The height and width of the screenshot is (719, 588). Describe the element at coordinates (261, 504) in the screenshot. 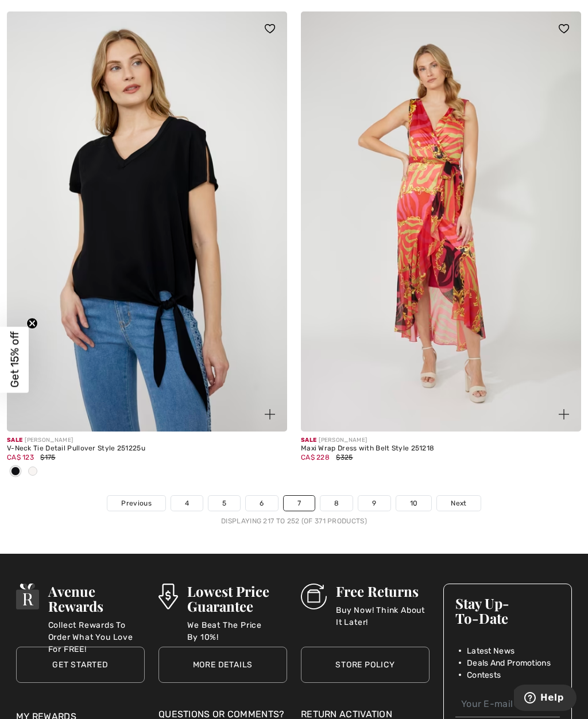

I see `a: 6` at that location.